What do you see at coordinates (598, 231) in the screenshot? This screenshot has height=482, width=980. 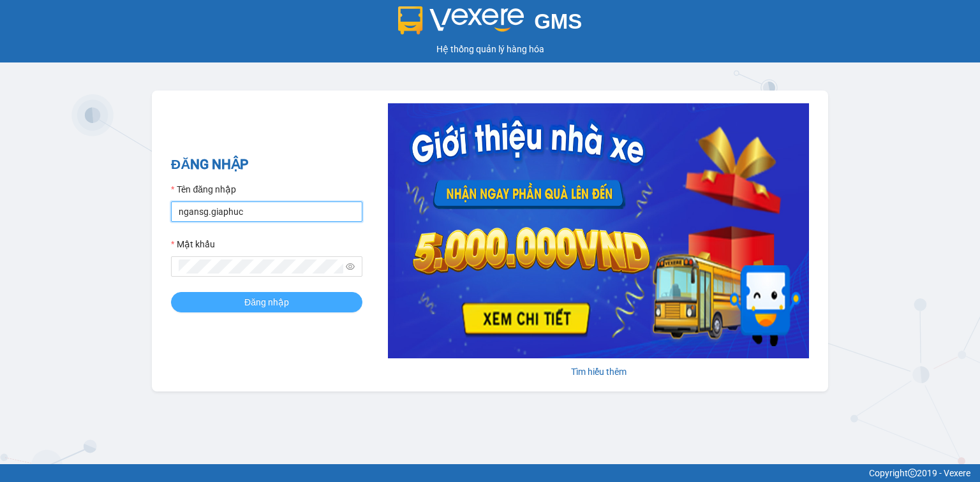 I see `img: banner-0` at bounding box center [598, 231].